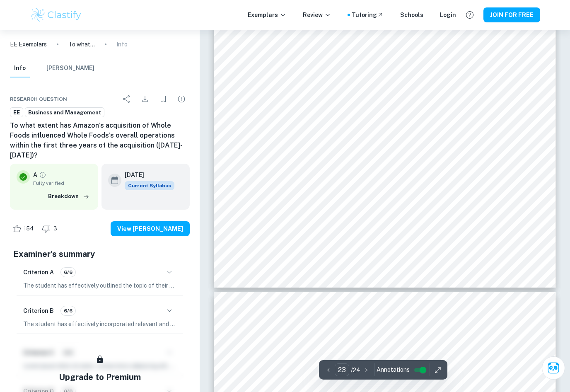  I want to click on h6: Criterion B, so click(38, 311).